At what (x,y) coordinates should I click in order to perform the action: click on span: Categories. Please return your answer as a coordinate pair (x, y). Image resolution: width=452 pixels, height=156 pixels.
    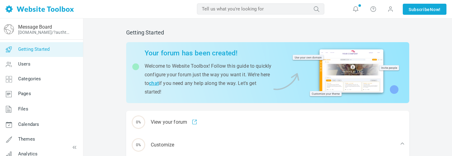
    Looking at the image, I should click on (30, 79).